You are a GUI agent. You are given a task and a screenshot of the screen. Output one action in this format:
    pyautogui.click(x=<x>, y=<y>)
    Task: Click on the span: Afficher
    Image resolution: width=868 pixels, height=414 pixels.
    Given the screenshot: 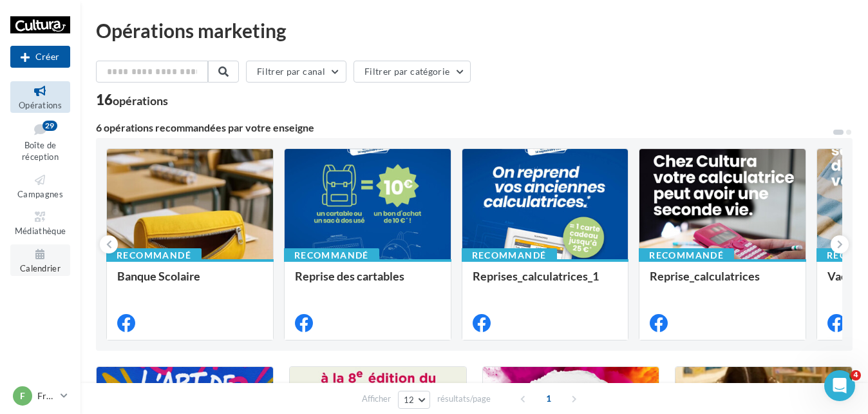 What is the action you would take?
    pyautogui.click(x=376, y=398)
    